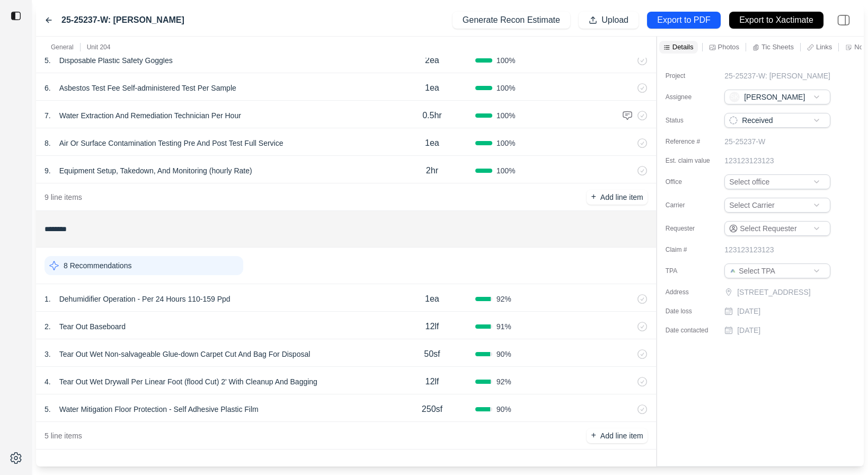 Image resolution: width=868 pixels, height=475 pixels. What do you see at coordinates (692, 292) in the screenshot?
I see `label: Address` at bounding box center [692, 292].